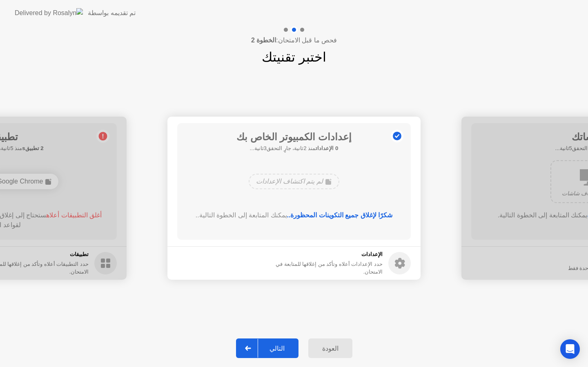  I want to click on img: Delivered by Rosalyn, so click(48, 13).